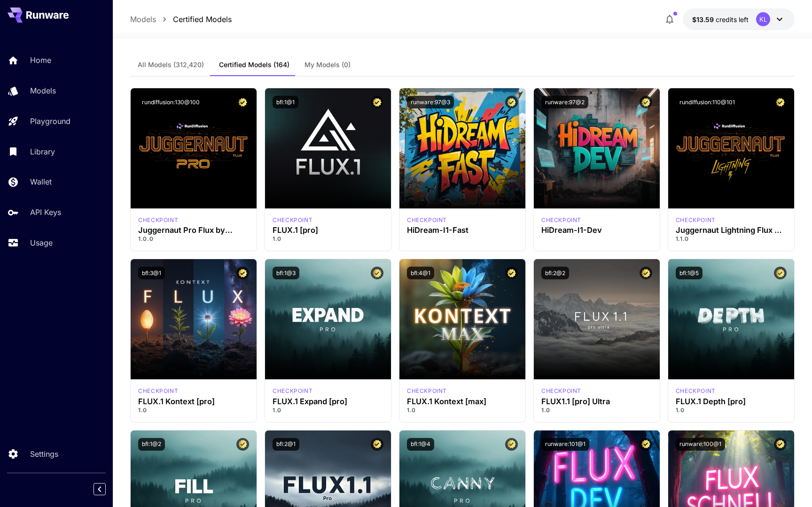  I want to click on button: runware:101@1, so click(566, 444).